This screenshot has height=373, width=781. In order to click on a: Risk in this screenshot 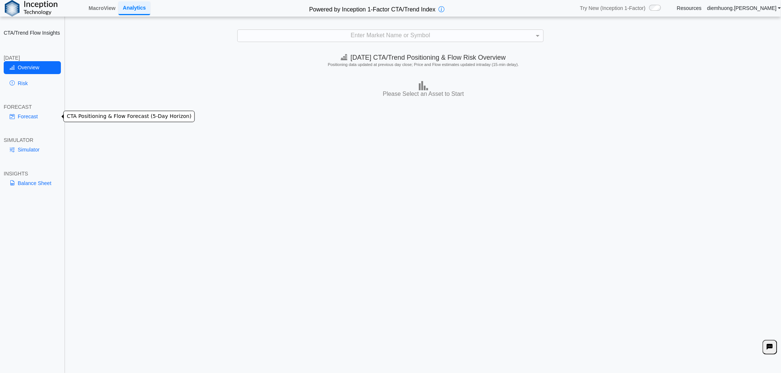, I will do `click(32, 83)`.